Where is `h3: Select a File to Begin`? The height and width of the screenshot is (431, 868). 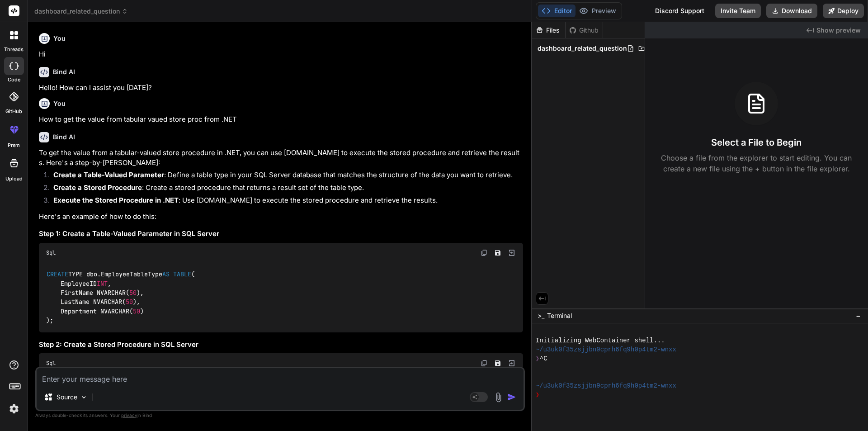 h3: Select a File to Begin is located at coordinates (756, 142).